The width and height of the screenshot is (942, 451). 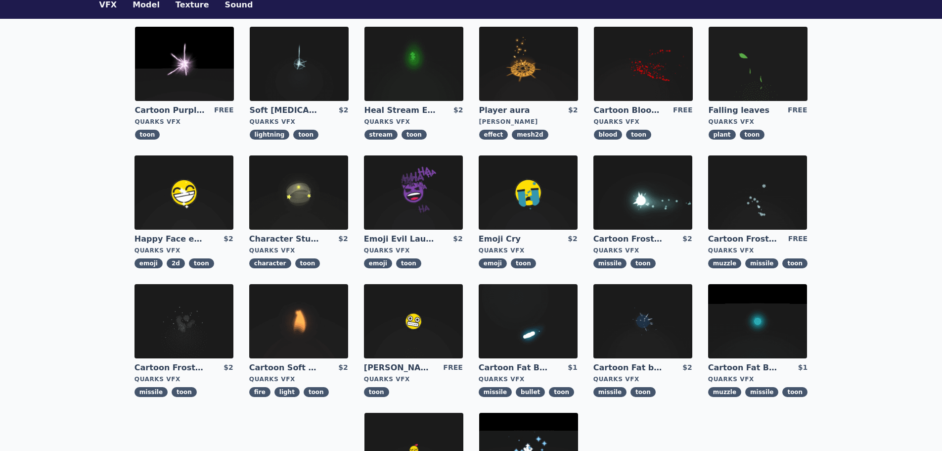 I want to click on a: Heal Stream Effect, so click(x=400, y=110).